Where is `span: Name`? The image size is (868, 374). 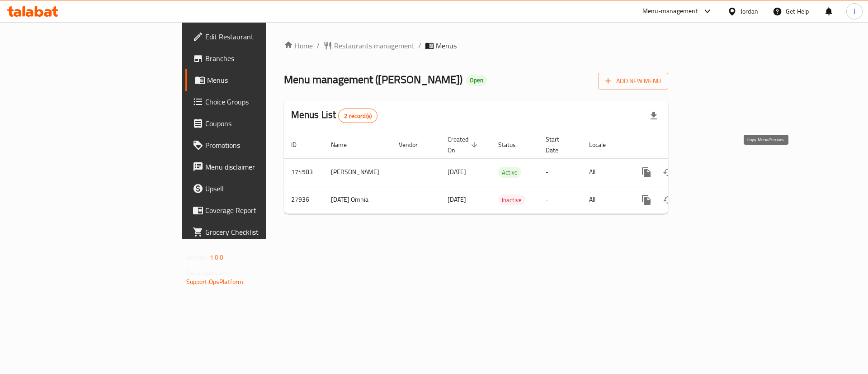 span: Name is located at coordinates (344, 145).